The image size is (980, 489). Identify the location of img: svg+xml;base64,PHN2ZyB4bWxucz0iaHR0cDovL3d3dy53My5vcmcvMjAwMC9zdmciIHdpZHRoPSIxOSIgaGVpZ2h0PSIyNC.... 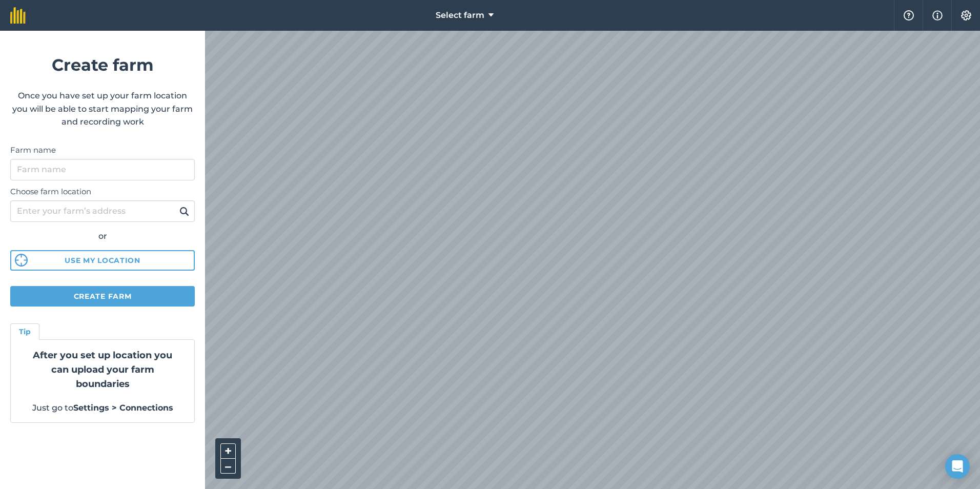
(184, 211).